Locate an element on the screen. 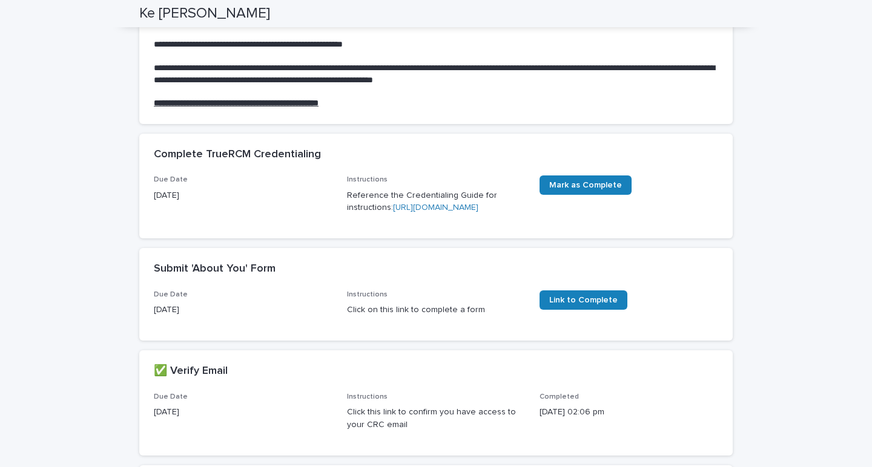 This screenshot has height=467, width=872. span: Completed is located at coordinates (559, 397).